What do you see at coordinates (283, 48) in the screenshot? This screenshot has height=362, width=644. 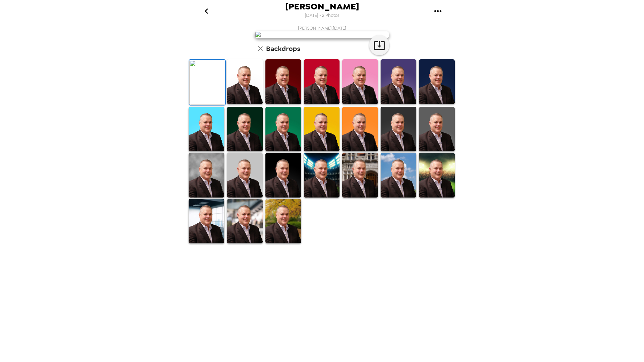 I see `h6: Backdrops` at bounding box center [283, 48].